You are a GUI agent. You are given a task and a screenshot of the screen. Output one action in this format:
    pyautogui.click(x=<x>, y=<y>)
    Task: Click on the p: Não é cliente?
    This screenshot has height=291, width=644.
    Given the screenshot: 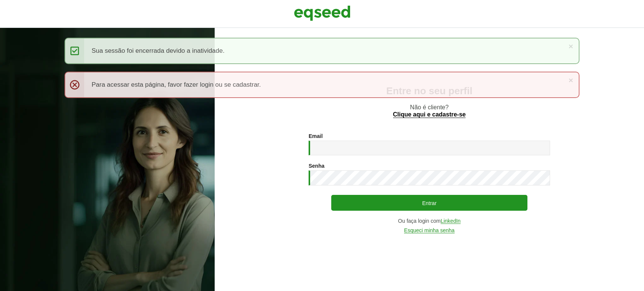 What is the action you would take?
    pyautogui.click(x=429, y=111)
    